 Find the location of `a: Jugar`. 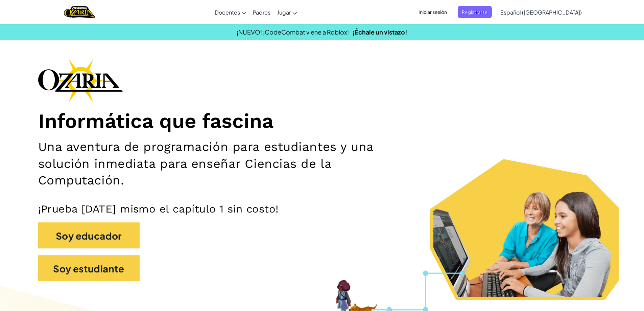

a: Jugar is located at coordinates (287, 12).